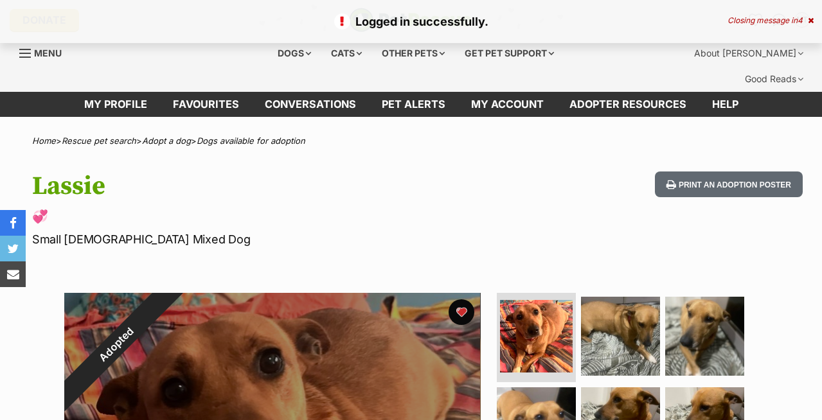 This screenshot has height=420, width=822. What do you see at coordinates (729, 184) in the screenshot?
I see `button: Print an adoption poster` at bounding box center [729, 184].